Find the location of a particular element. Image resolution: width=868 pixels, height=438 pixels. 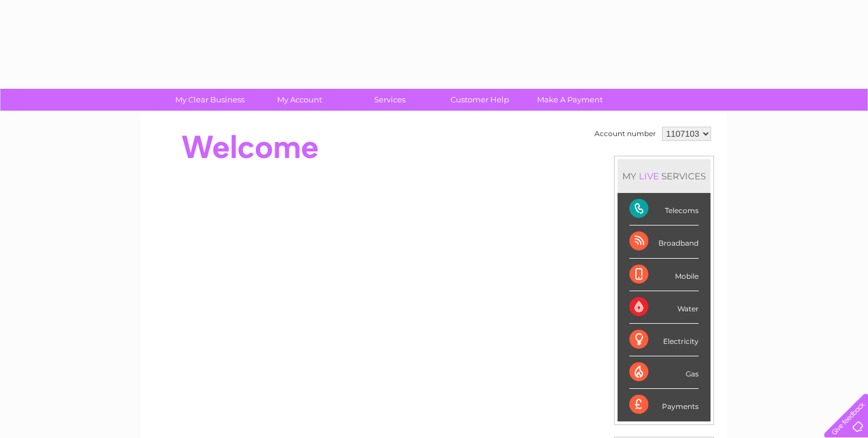

div: LIVE is located at coordinates (649, 175).